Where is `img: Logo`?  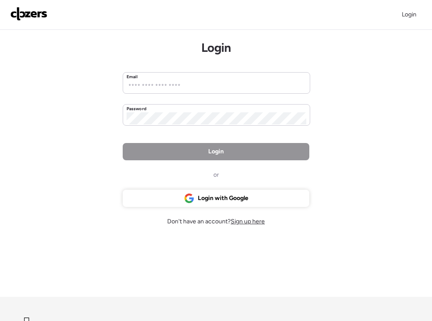
img: Logo is located at coordinates (29, 14).